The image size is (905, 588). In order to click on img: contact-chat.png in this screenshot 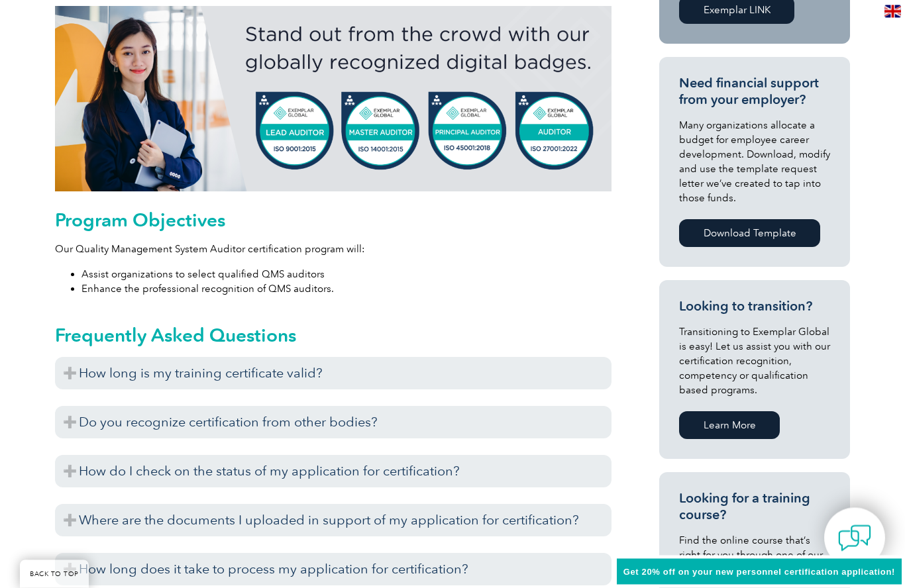, I will do `click(854, 538)`.